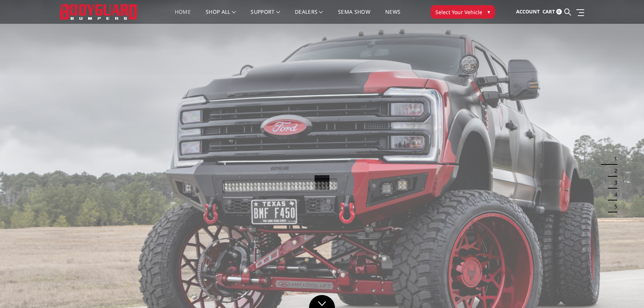  Describe the element at coordinates (549, 12) in the screenshot. I see `span: Cart` at that location.